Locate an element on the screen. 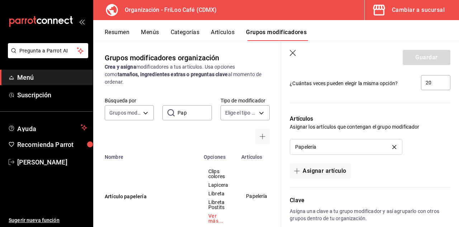  span: Lapicera is located at coordinates (218, 185).